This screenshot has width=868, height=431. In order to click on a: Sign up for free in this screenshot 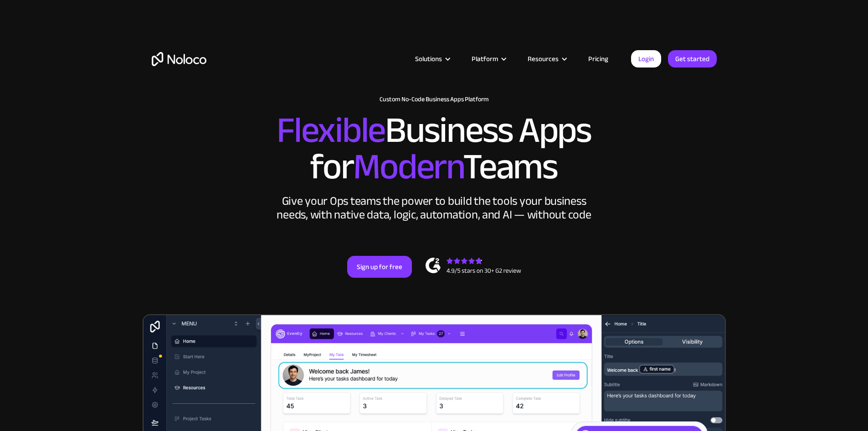, I will do `click(380, 266)`.